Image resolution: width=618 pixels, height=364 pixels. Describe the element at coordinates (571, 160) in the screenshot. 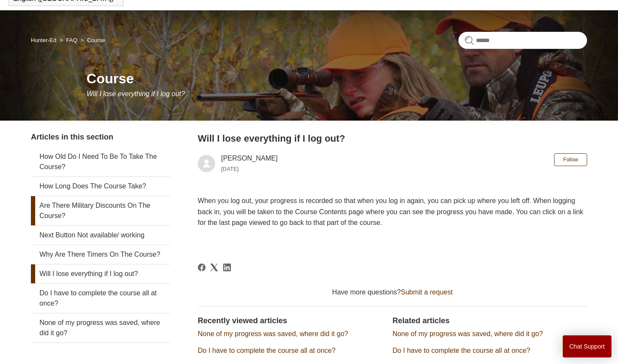

I see `button: Follow Article` at that location.